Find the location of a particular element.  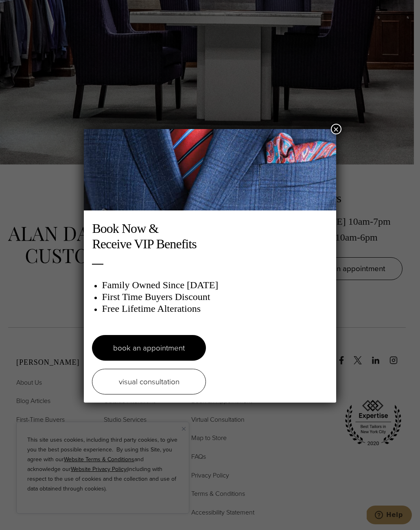

button: Close is located at coordinates (336, 129).